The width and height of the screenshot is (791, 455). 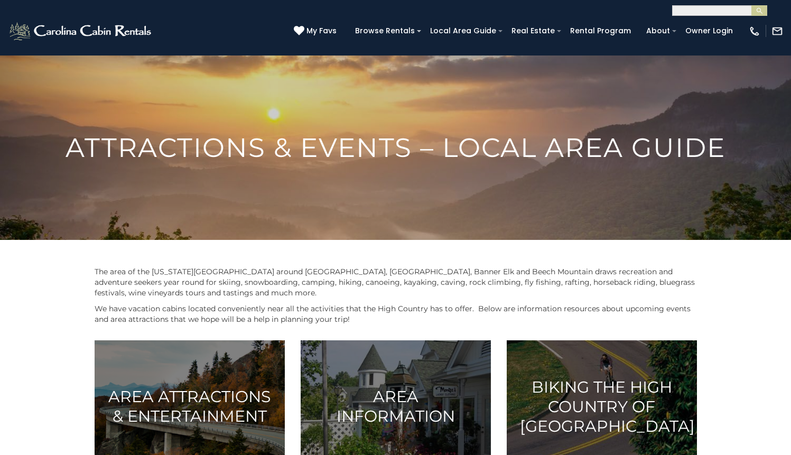 What do you see at coordinates (463, 31) in the screenshot?
I see `a: Local Area Guide` at bounding box center [463, 31].